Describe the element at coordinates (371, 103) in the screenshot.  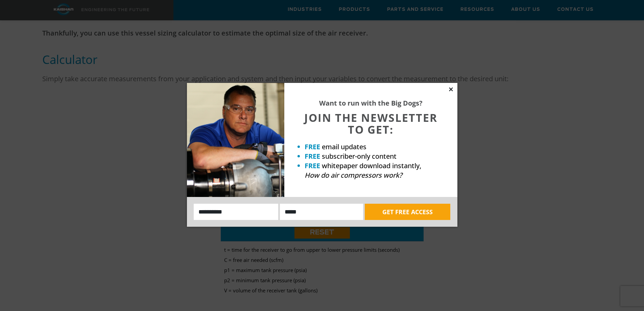
I see `strong: Want to run with the Big Dogs?` at that location.